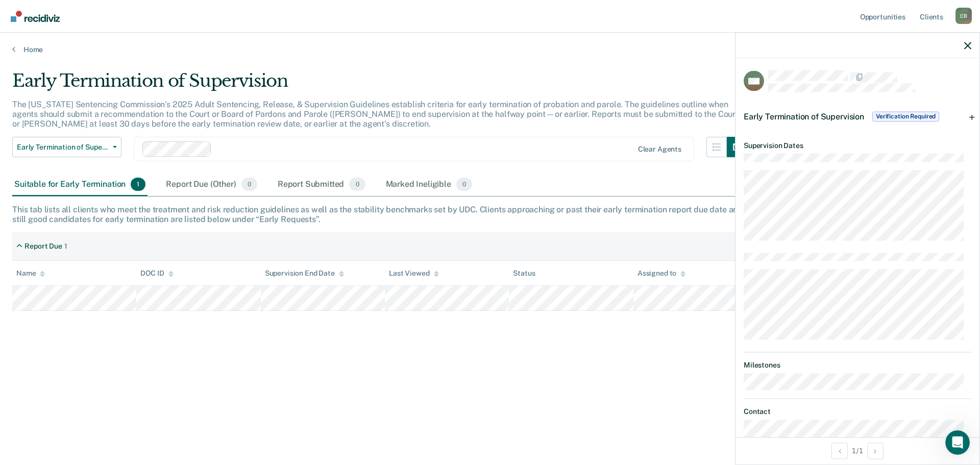 This screenshot has width=980, height=465. What do you see at coordinates (659, 149) in the screenshot?
I see `div: Clear agents` at bounding box center [659, 149].